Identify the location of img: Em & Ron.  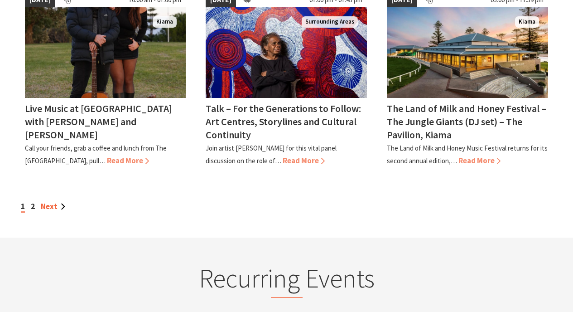
(106, 53).